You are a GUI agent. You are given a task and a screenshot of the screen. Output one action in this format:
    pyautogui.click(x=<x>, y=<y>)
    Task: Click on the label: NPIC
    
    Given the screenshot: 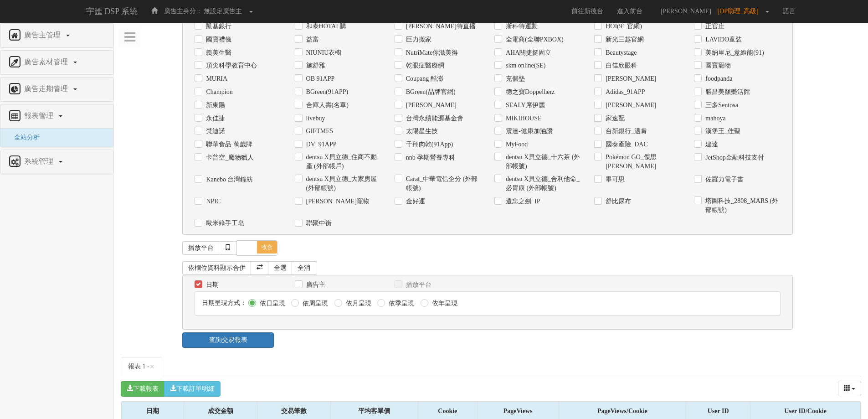 What is the action you would take?
    pyautogui.click(x=212, y=201)
    